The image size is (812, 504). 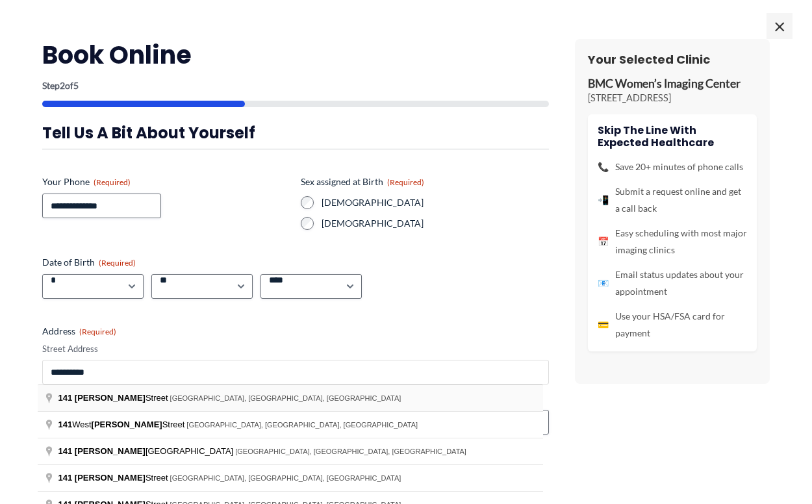 What do you see at coordinates (295, 349) in the screenshot?
I see `label: Street Address` at bounding box center [295, 349].